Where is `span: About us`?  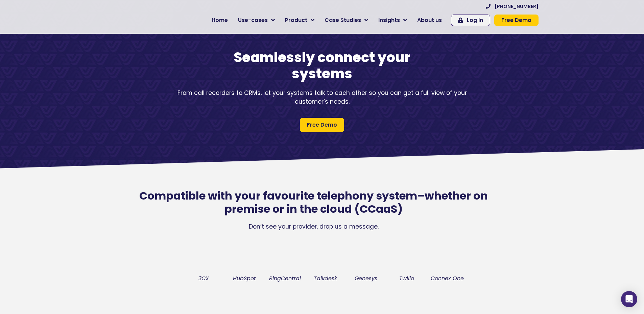
span: About us is located at coordinates (429, 20).